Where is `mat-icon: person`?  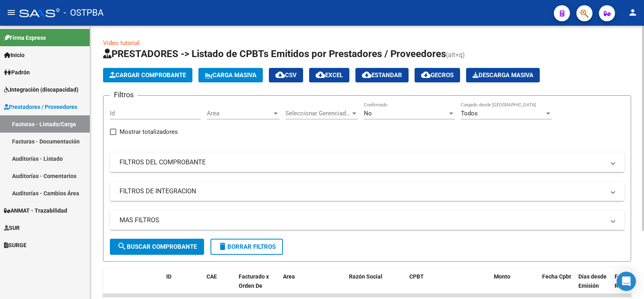 mat-icon: person is located at coordinates (633, 12).